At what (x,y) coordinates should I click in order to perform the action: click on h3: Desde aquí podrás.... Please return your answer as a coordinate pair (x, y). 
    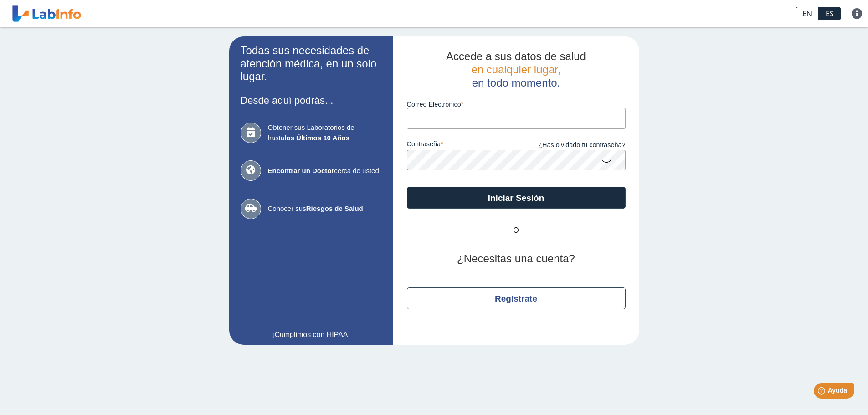
    Looking at the image, I should click on (311, 100).